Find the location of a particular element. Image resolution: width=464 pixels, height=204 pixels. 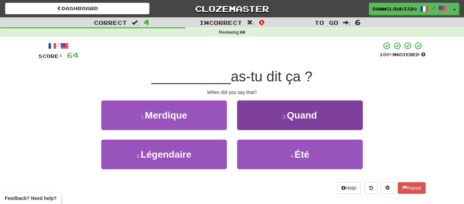

span: Incorrect is located at coordinates (221, 22).